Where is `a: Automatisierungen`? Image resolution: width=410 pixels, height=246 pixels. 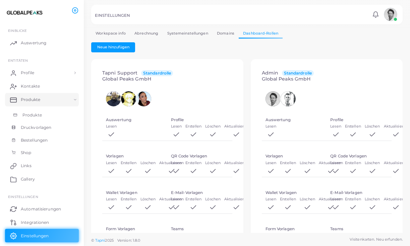 a: Automatisierungen is located at coordinates (42, 208).